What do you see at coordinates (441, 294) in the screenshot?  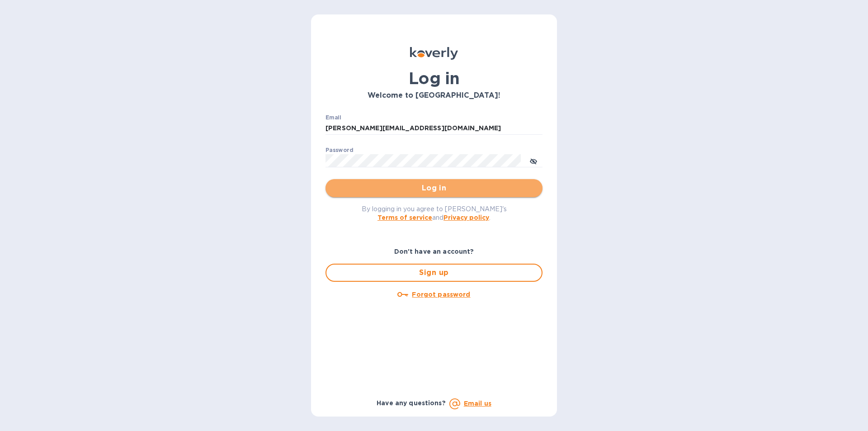 I see `u: Forgot password` at bounding box center [441, 294].